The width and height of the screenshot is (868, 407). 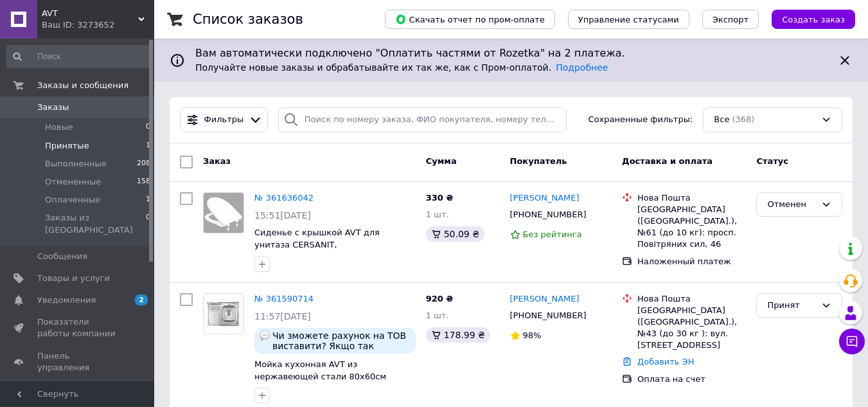 What do you see at coordinates (53, 107) in the screenshot?
I see `span: Заказы` at bounding box center [53, 107].